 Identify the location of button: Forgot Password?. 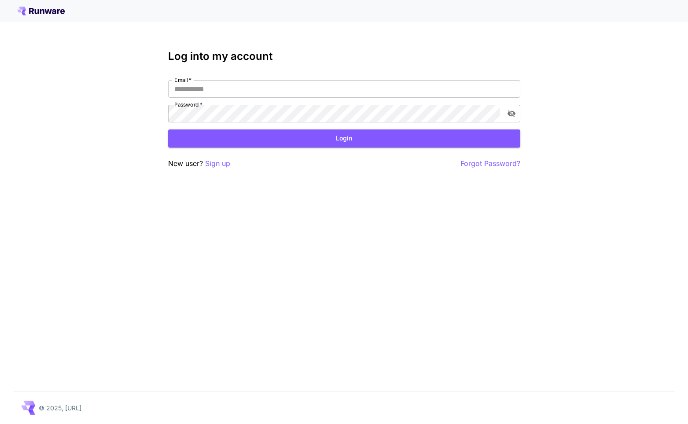
(490, 163).